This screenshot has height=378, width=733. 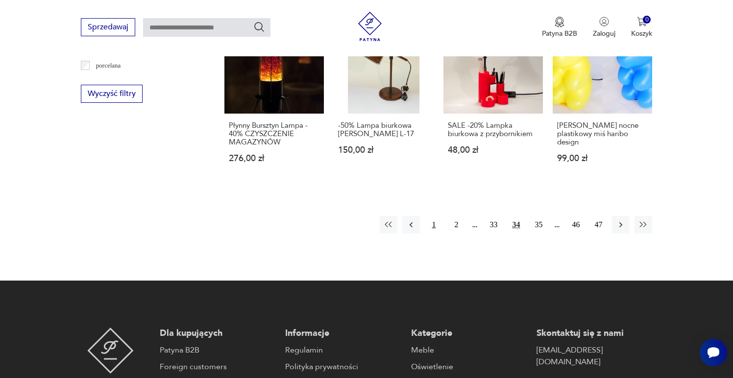 I want to click on a: Sprzedawaj, so click(x=108, y=28).